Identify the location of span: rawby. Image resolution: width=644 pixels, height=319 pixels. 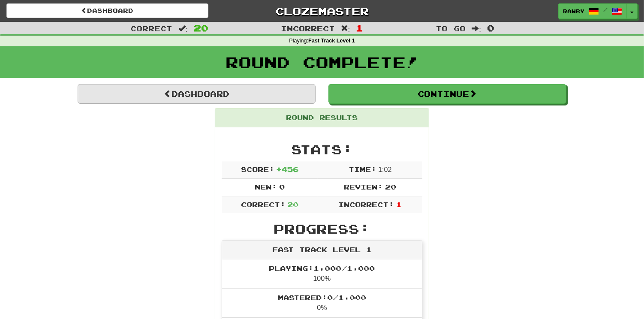
(574, 11).